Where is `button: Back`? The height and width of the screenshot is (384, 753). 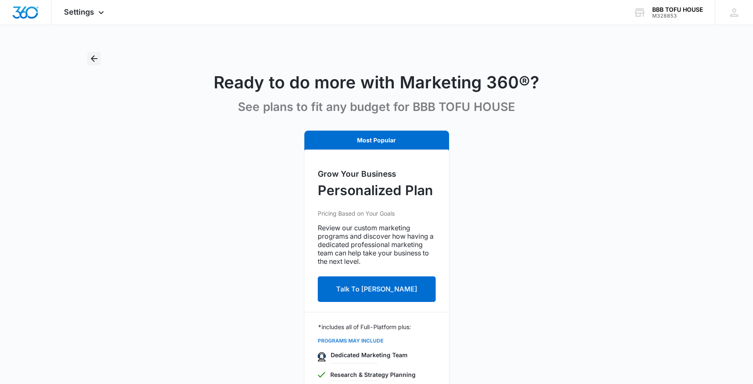 button: Back is located at coordinates (94, 59).